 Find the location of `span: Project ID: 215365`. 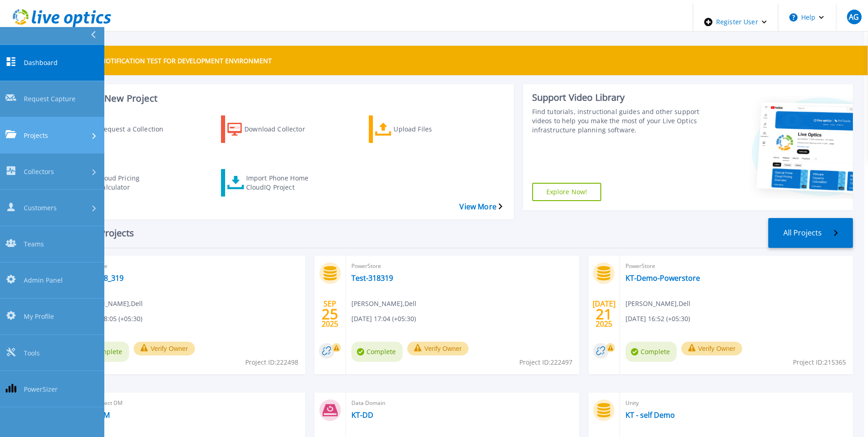

span: Project ID: 215365 is located at coordinates (819, 363).